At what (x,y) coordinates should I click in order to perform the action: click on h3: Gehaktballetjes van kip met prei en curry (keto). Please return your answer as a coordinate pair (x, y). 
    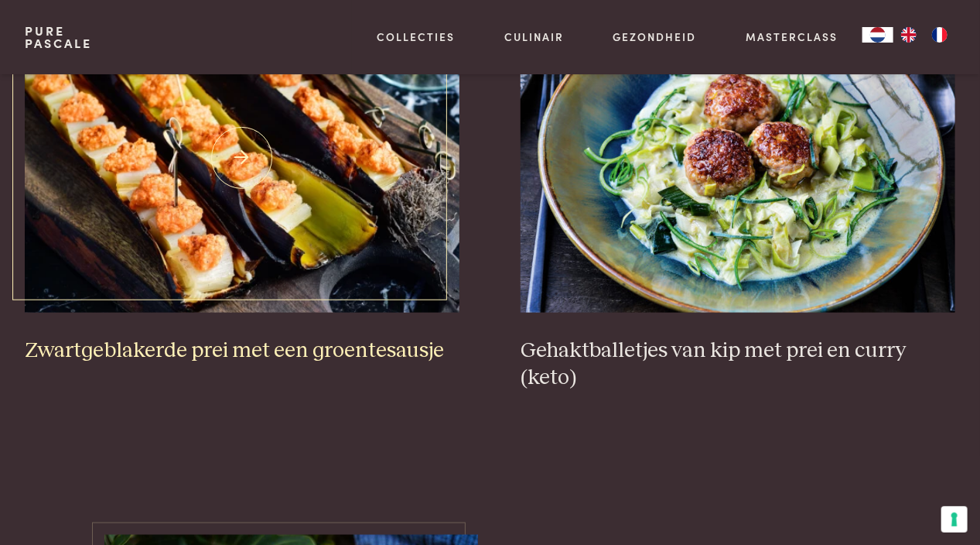
    Looking at the image, I should click on (738, 364).